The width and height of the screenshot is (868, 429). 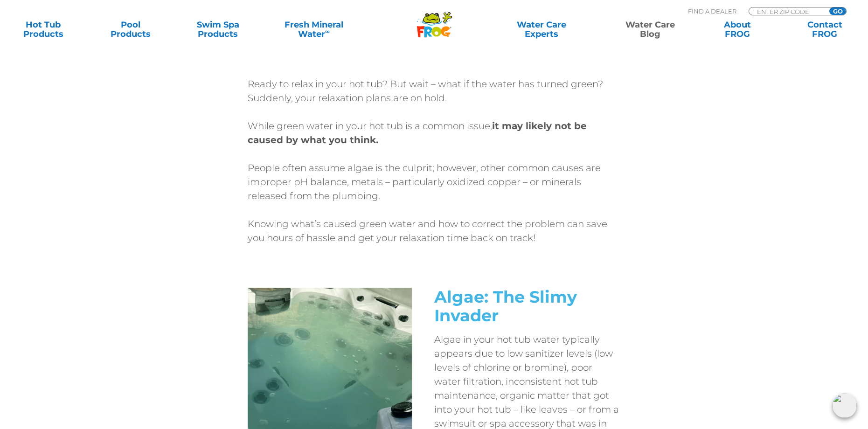 I want to click on a: Water CareBlog, so click(x=650, y=29).